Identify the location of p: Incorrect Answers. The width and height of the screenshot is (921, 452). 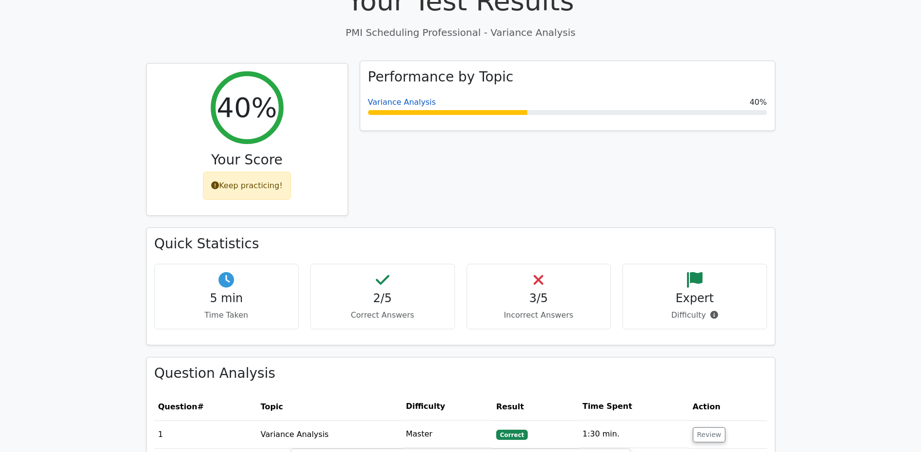
(539, 315).